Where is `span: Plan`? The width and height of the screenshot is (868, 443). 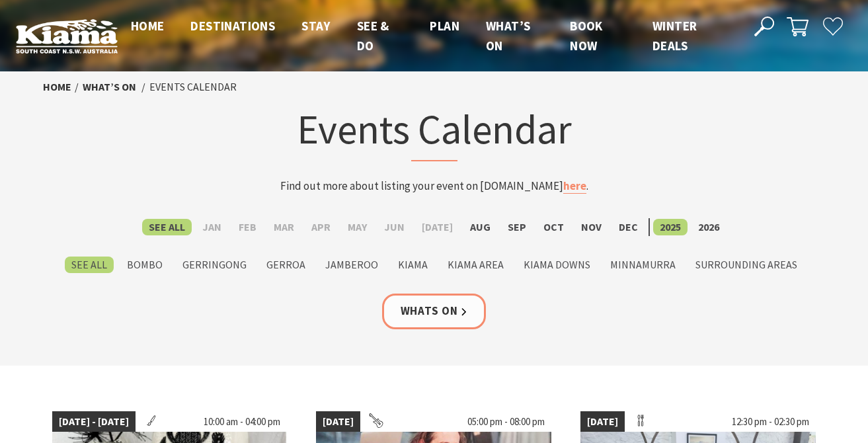 span: Plan is located at coordinates (445, 26).